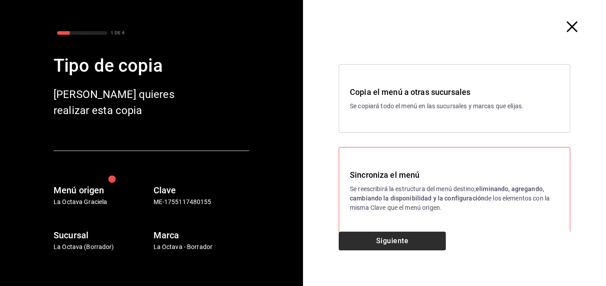  I want to click on h3: Copia el menú a otras sucursales, so click(454, 92).